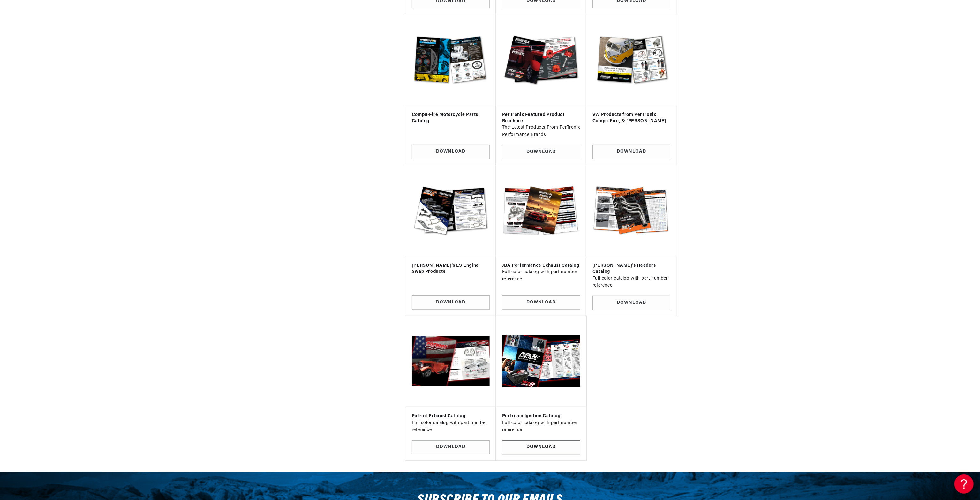  What do you see at coordinates (541, 132) in the screenshot?
I see `p: The Latest Products From PerTronix Performance Brands` at bounding box center [541, 132].